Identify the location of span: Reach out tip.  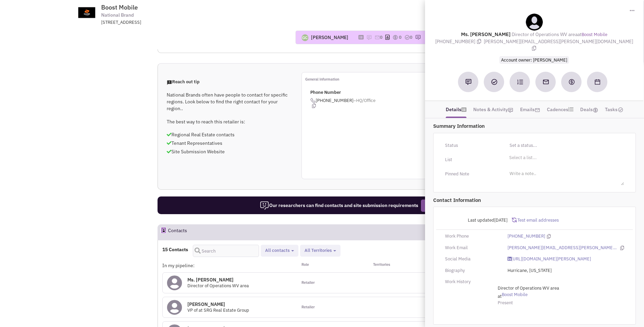
(183, 82).